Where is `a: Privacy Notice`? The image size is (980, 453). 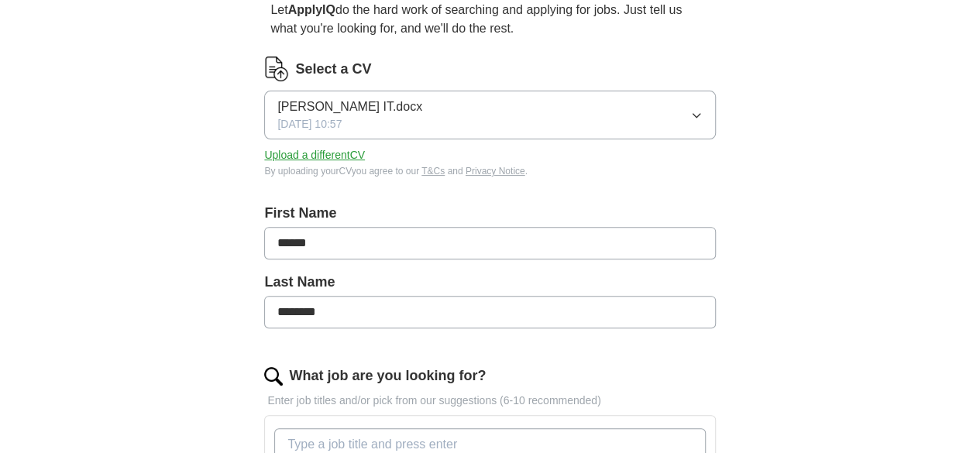 a: Privacy Notice is located at coordinates (495, 171).